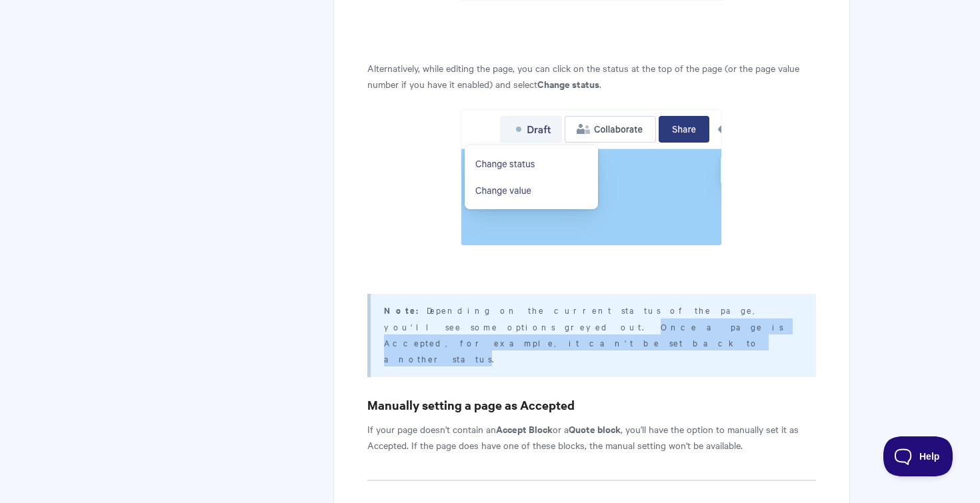  Describe the element at coordinates (592, 76) in the screenshot. I see `p: Alternatively, while editing the page, you can click on the status at the top of the page (or the...` at that location.